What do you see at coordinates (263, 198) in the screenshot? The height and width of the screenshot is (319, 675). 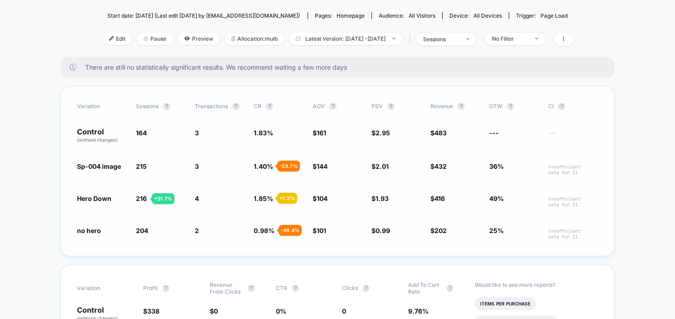 I see `span: 1.85 %` at bounding box center [263, 198].